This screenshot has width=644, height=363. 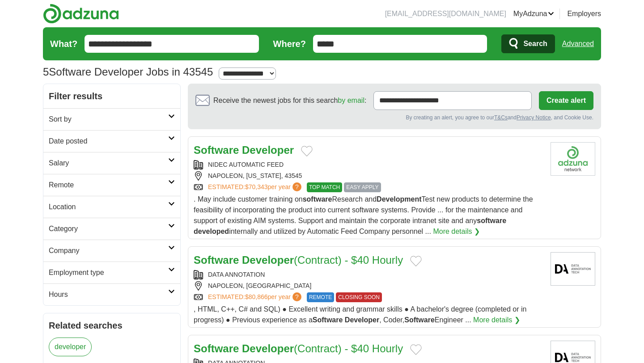 What do you see at coordinates (112, 250) in the screenshot?
I see `a: Company` at bounding box center [112, 250].